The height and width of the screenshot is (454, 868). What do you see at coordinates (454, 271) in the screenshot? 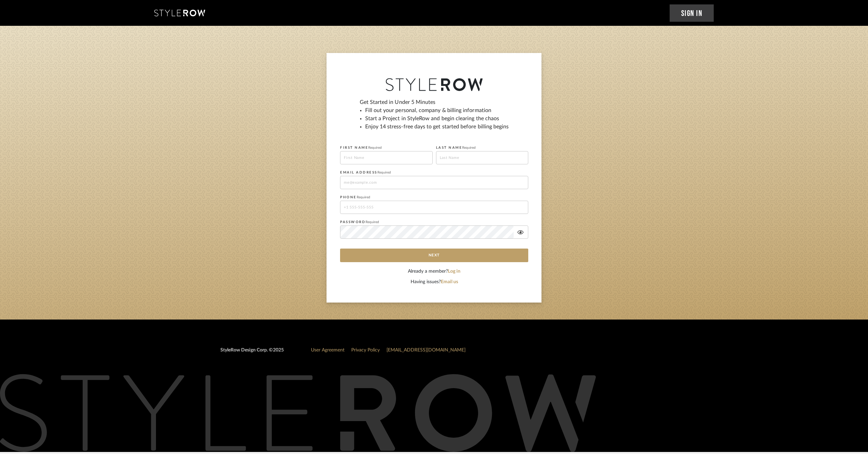
I see `button: Log in` at bounding box center [454, 271].